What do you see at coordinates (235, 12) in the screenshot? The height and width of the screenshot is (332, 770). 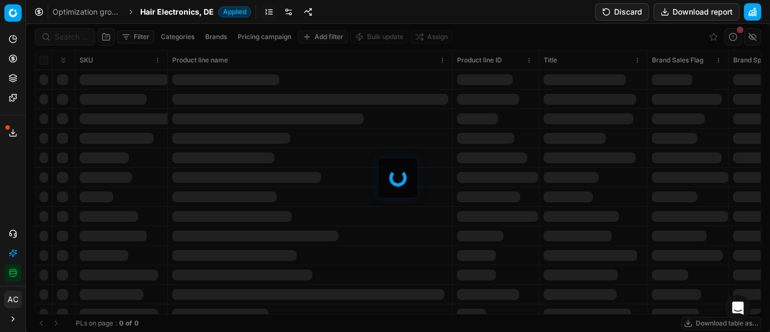 I see `span: Applied` at bounding box center [235, 12].